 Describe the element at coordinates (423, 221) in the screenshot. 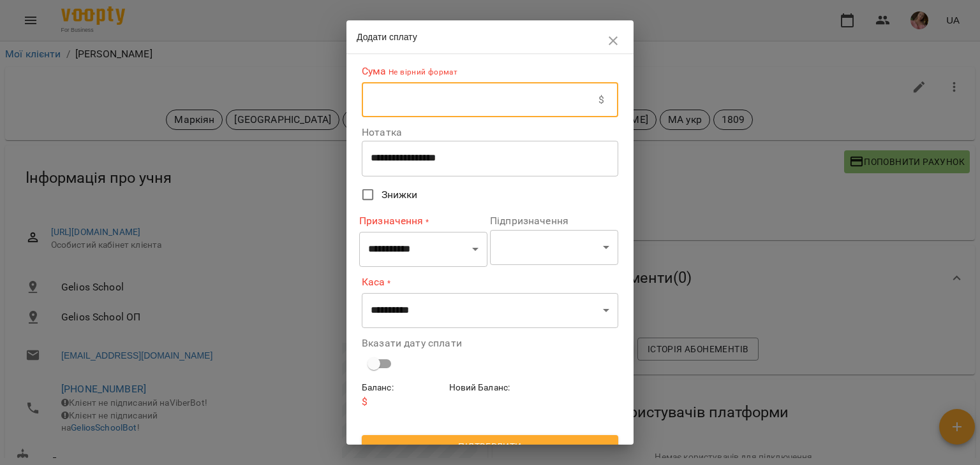

I see `label: Призначення` at that location.